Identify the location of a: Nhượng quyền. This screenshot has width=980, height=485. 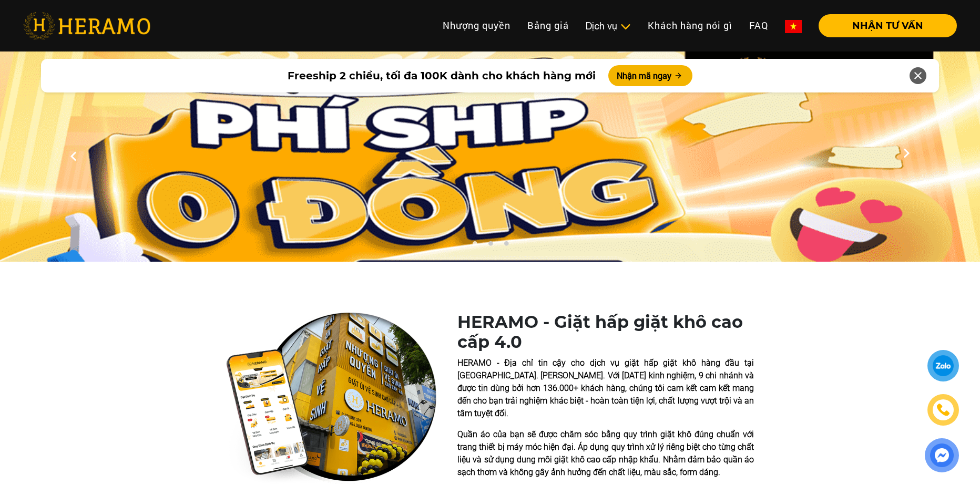
(476, 25).